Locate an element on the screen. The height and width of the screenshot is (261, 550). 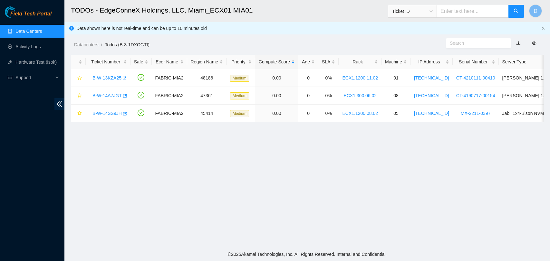
a: MX-2211-0397 is located at coordinates (475, 113).